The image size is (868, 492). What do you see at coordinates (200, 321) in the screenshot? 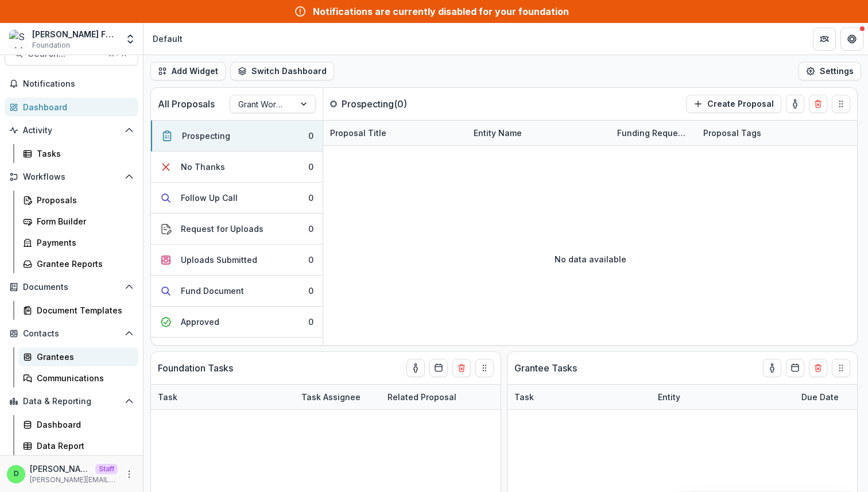
I see `div: Approved` at bounding box center [200, 321].